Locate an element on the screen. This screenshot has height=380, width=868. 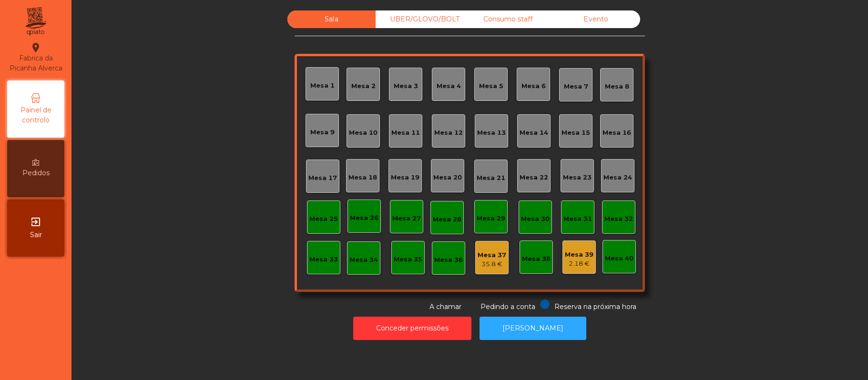
div: Mesa 36 is located at coordinates (448, 260).